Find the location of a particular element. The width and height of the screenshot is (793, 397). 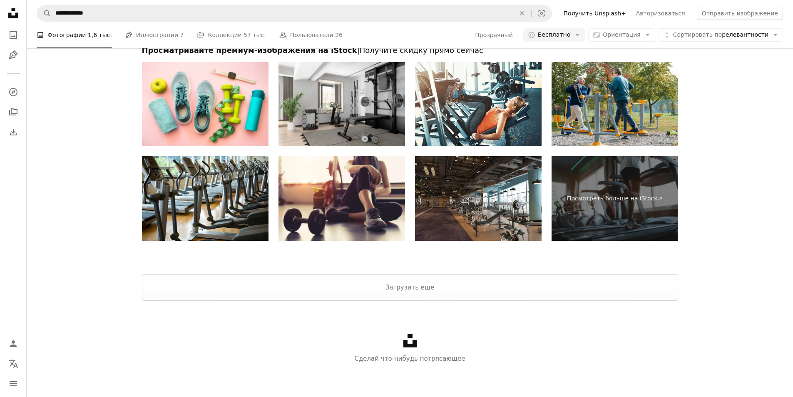

font: Авторизоваться is located at coordinates (661, 13).